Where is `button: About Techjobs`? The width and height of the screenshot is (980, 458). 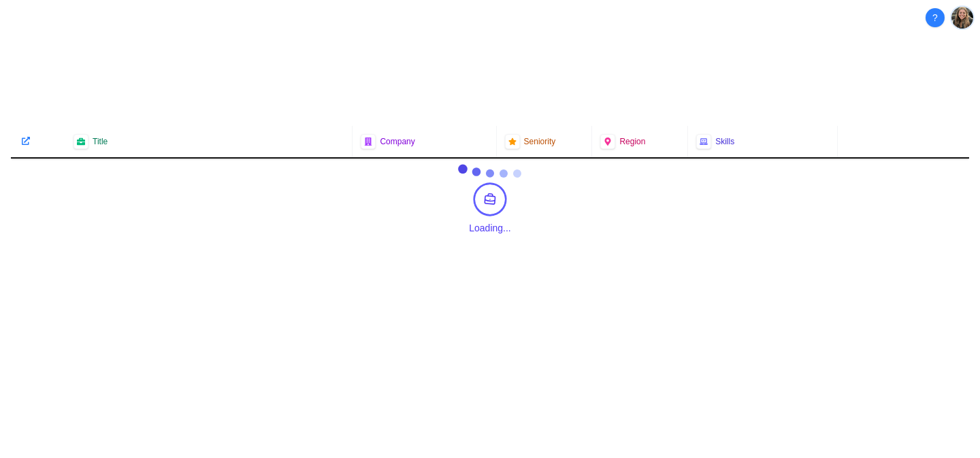
button: About Techjobs is located at coordinates (935, 17).